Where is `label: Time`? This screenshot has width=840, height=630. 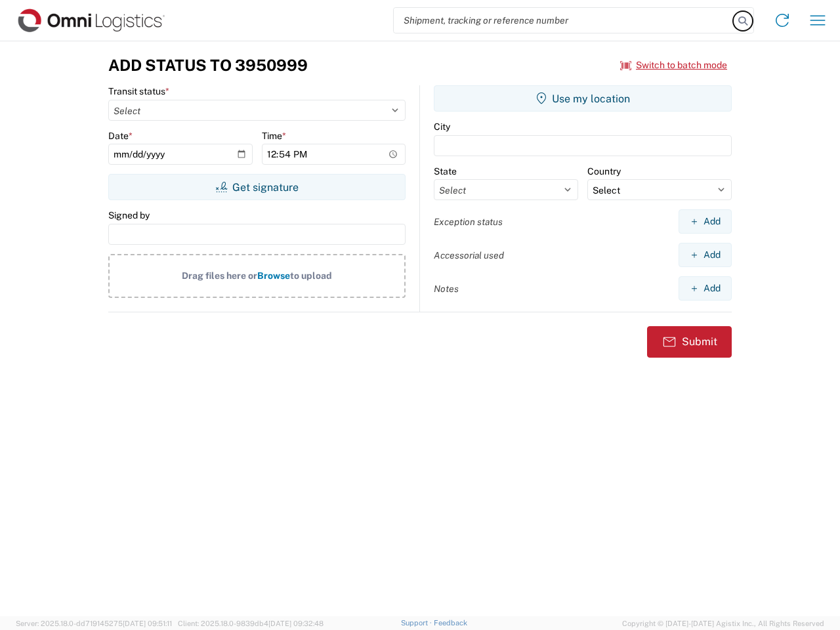 label: Time is located at coordinates (274, 136).